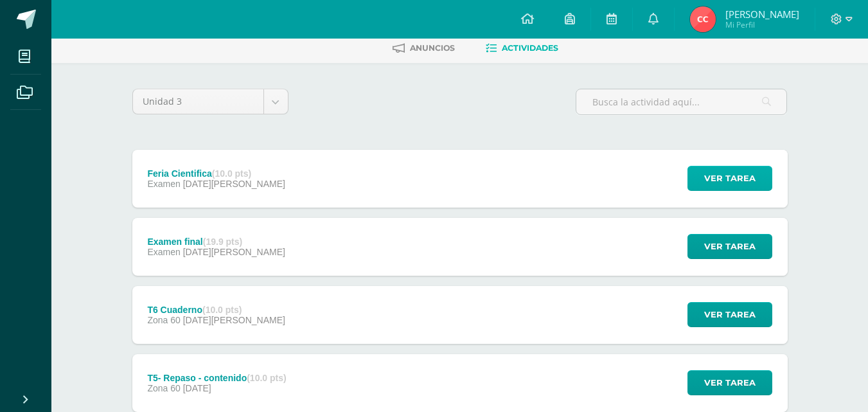  What do you see at coordinates (216, 242) in the screenshot?
I see `div: Examen final` at bounding box center [216, 242].